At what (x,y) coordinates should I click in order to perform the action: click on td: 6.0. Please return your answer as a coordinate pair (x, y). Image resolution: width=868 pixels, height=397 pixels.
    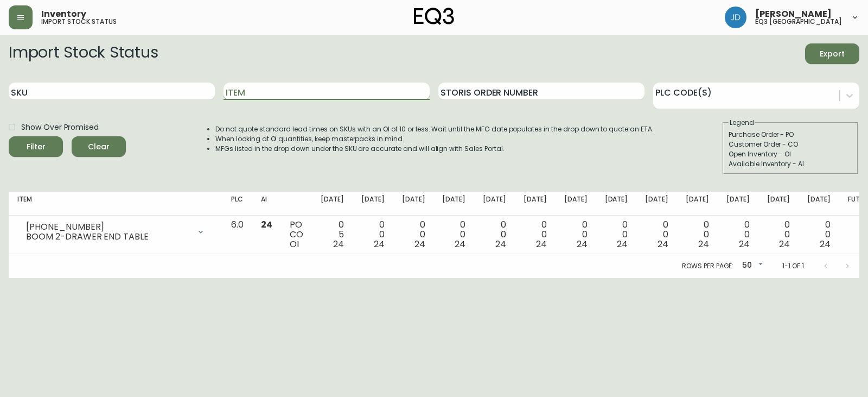
    Looking at the image, I should click on (237, 234).